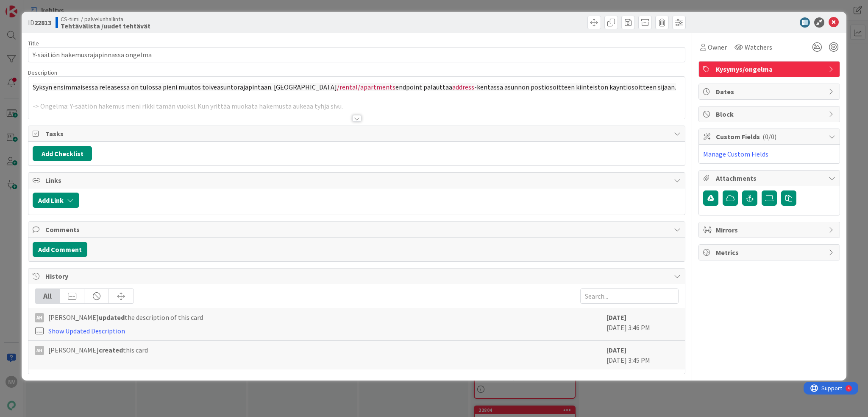 This screenshot has width=868, height=417. I want to click on button: Add Link, so click(56, 200).